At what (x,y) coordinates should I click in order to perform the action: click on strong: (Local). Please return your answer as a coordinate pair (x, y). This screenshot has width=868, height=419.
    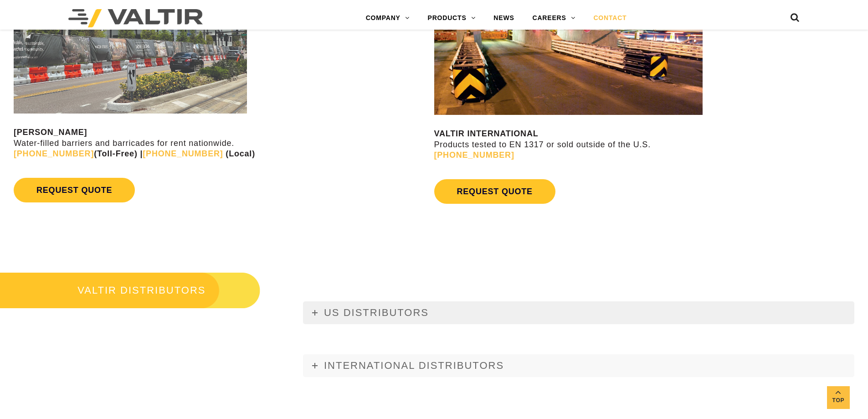
    Looking at the image, I should click on (240, 154).